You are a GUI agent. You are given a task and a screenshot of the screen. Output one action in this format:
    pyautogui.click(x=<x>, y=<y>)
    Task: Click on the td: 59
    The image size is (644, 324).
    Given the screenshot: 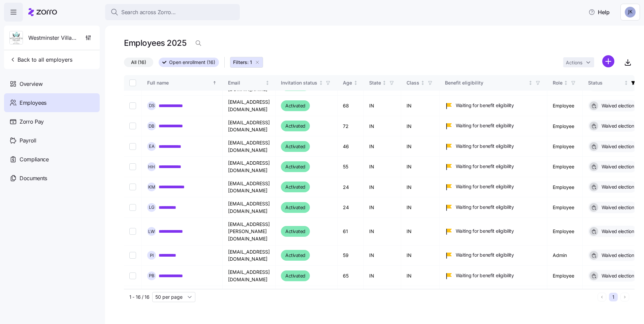 What is the action you would take?
    pyautogui.click(x=351, y=256)
    